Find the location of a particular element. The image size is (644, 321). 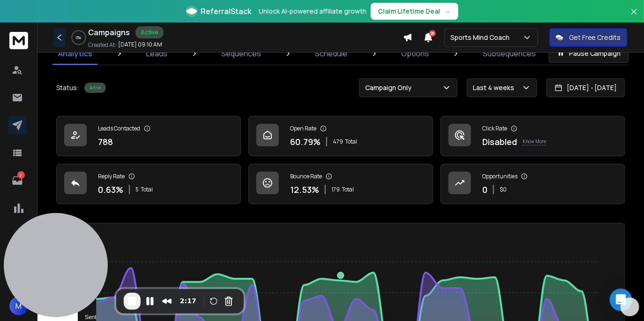

img: website_grey.svg is located at coordinates (19, 28).